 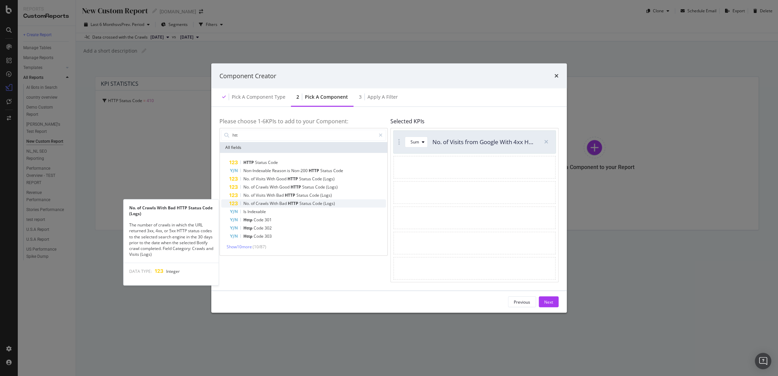 What do you see at coordinates (258, 170) in the screenshot?
I see `span: Non-Indexable` at bounding box center [258, 170].